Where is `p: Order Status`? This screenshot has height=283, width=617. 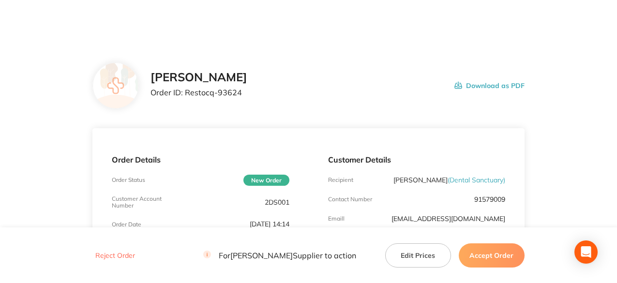 p: Order Status is located at coordinates (128, 180).